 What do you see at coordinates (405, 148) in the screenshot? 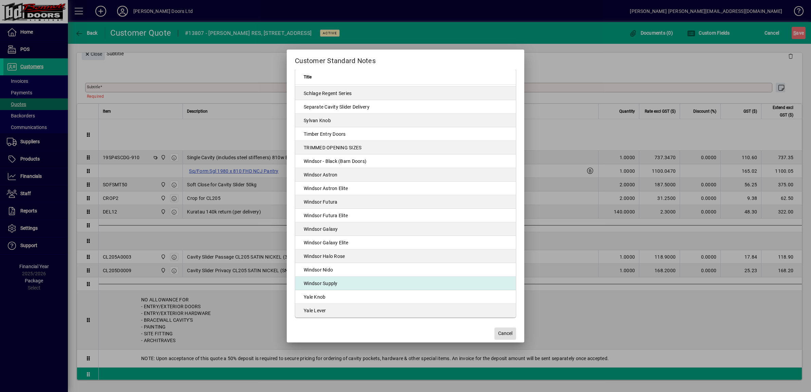
I see `td: TRIMMED OPENING SIZES` at bounding box center [405, 148].